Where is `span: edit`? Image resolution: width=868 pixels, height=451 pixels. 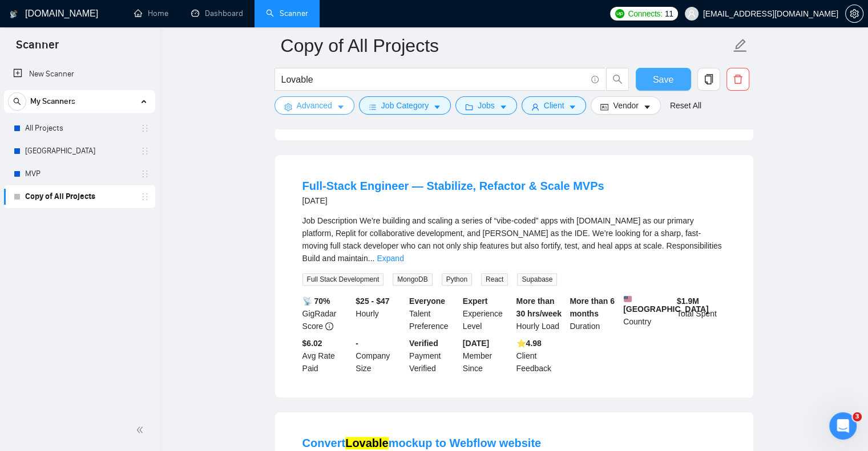 span: edit is located at coordinates (740, 46).